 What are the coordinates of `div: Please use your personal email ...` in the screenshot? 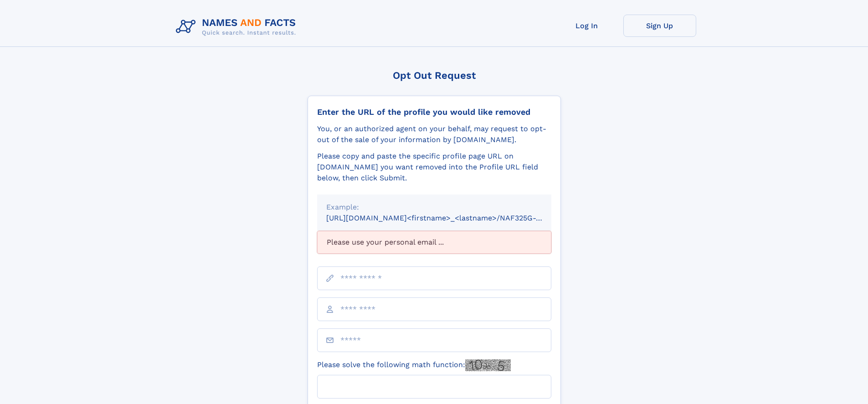 It's located at (434, 242).